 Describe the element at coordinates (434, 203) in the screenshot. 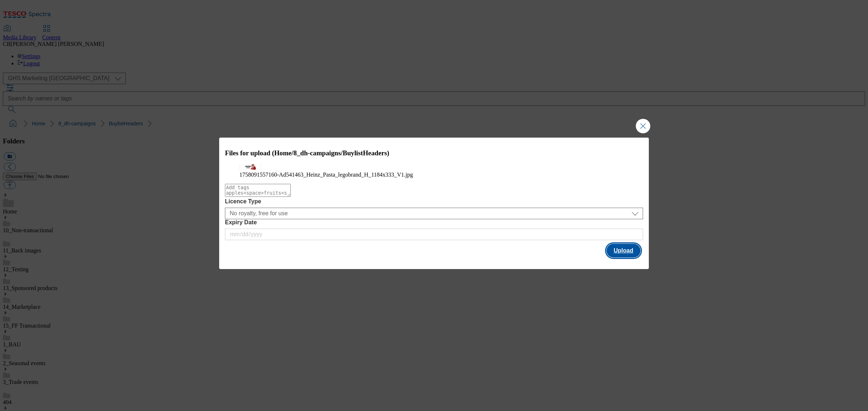

I see `div: Modal` at that location.